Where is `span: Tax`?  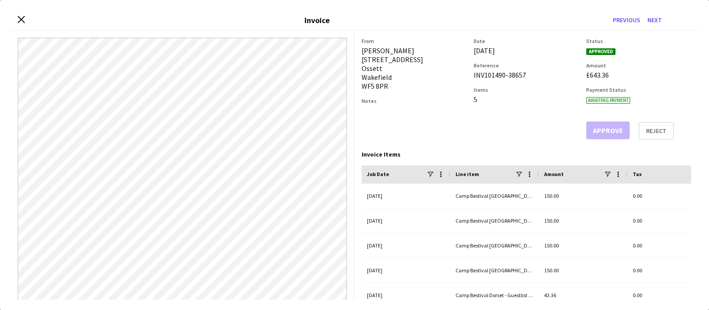 span: Tax is located at coordinates (638, 174).